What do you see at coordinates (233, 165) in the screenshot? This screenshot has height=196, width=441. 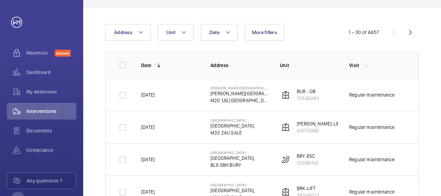 I see `p: BL9 0BH BURY` at bounding box center [233, 165].